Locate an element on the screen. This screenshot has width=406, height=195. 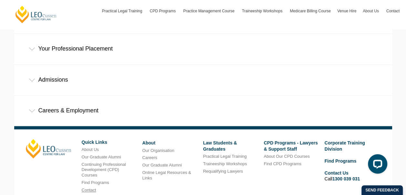
a: Medicare Billing Course is located at coordinates (310, 11).